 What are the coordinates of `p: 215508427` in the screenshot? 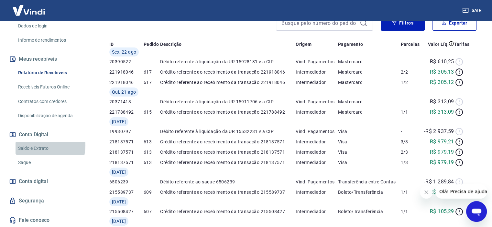 It's located at (126, 212).